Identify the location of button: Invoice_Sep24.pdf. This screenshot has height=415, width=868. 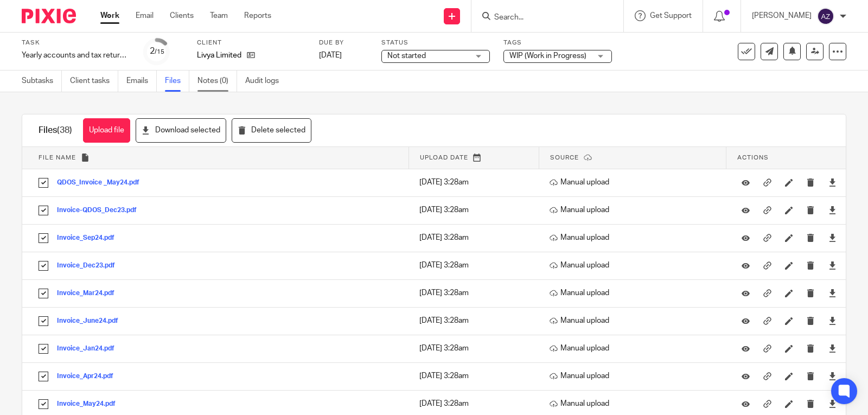
(90, 238).